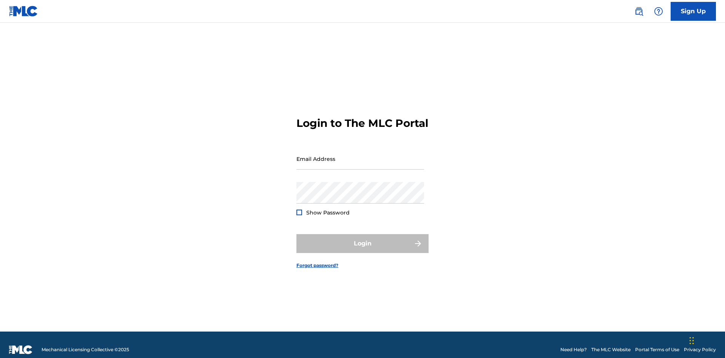 This screenshot has width=725, height=358. Describe the element at coordinates (657, 350) in the screenshot. I see `a: Portal Terms of Use` at that location.